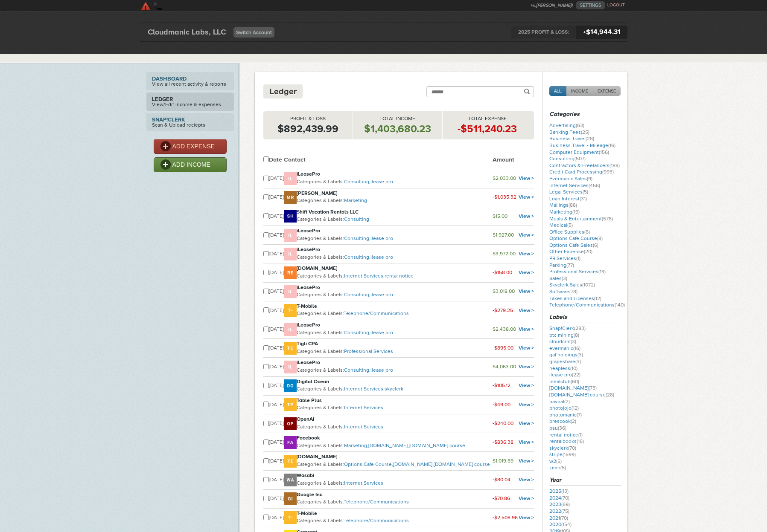 The image size is (767, 532). What do you see at coordinates (562, 421) in the screenshot?
I see `a: prescook` at bounding box center [562, 421].